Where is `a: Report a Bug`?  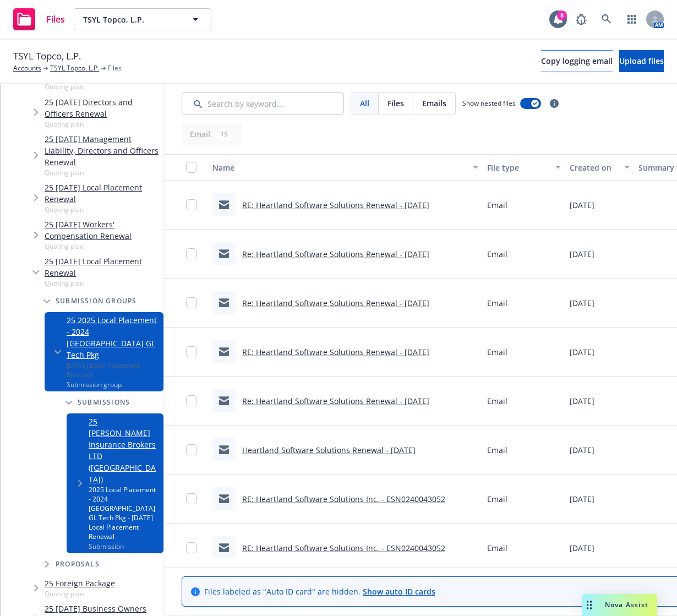
a: Report a Bug is located at coordinates (581, 19).